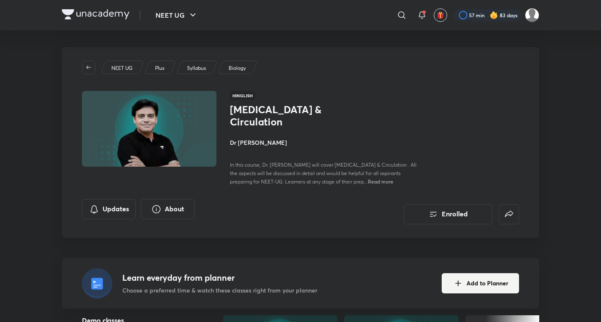  Describe the element at coordinates (122, 68) in the screenshot. I see `a: NEET UG` at that location.